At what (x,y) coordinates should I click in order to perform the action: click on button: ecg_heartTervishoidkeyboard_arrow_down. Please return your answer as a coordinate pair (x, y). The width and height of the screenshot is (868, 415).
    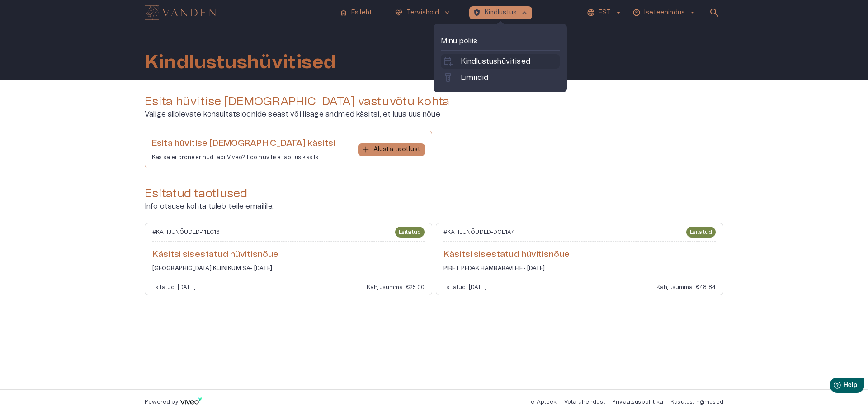
    Looking at the image, I should click on (423, 13).